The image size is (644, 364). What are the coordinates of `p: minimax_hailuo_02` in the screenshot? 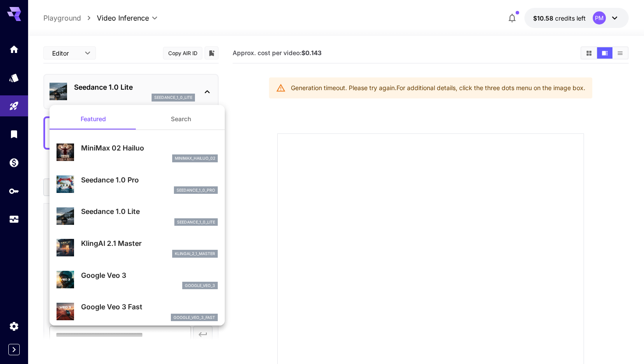 It's located at (195, 158).